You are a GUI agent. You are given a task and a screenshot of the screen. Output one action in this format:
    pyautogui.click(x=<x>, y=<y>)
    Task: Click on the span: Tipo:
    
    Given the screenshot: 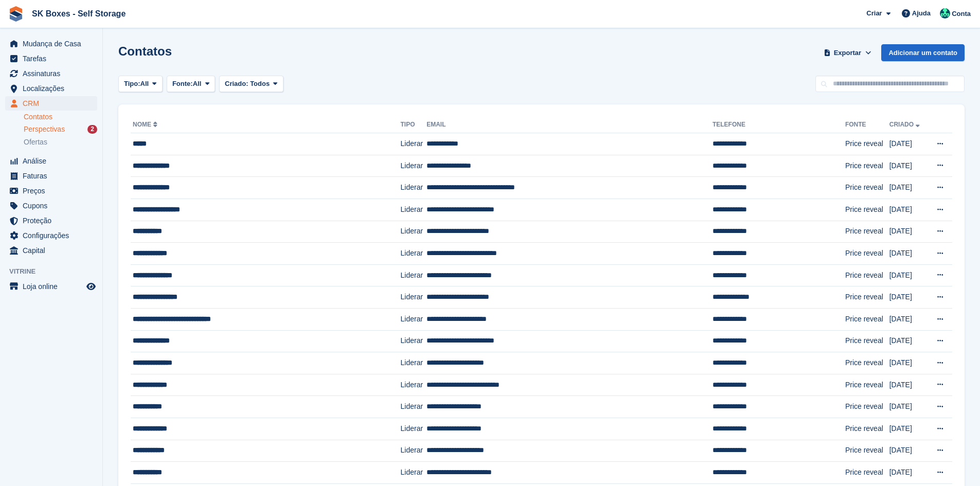 What is the action you would take?
    pyautogui.click(x=132, y=84)
    